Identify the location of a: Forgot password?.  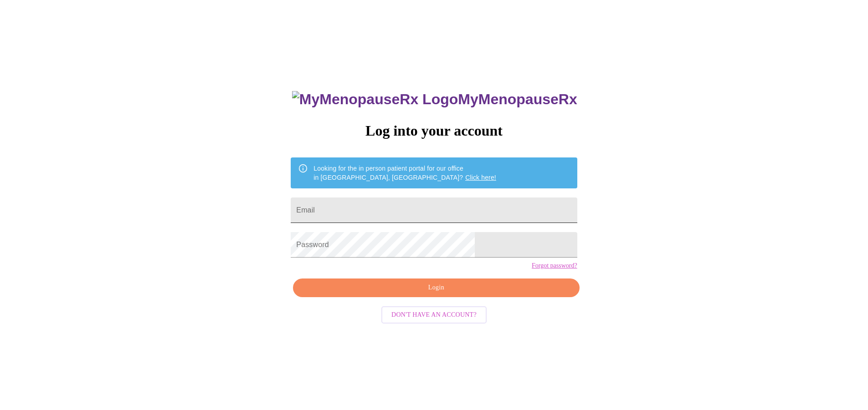
(555, 266).